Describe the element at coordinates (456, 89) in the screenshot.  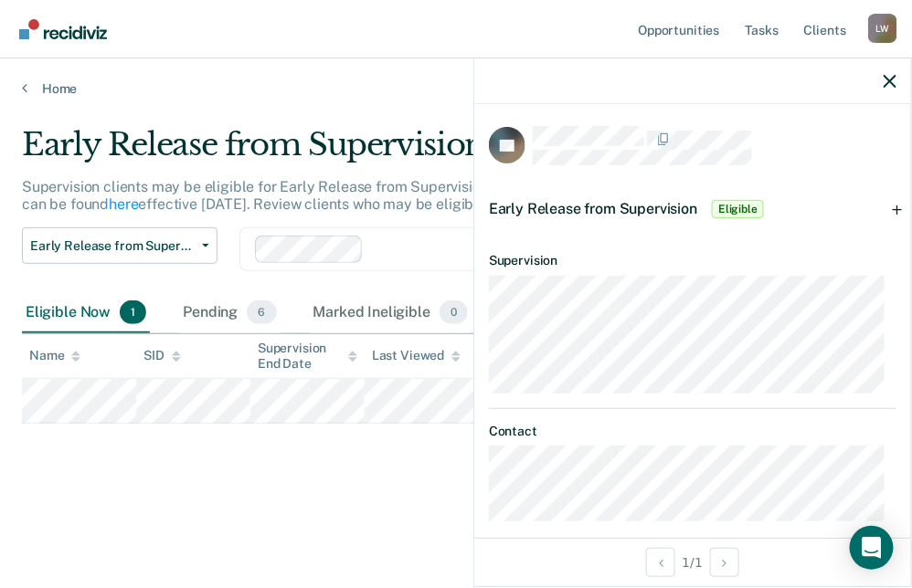
I see `a: Home` at that location.